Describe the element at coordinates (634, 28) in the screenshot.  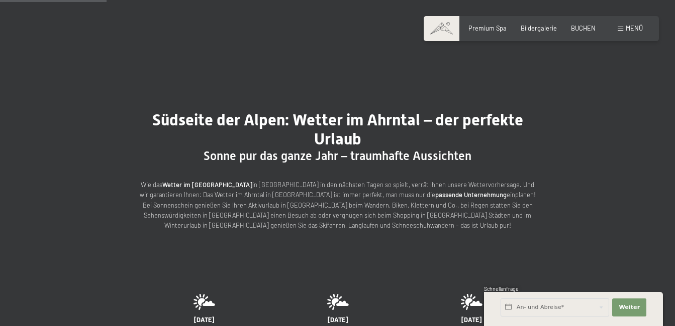
I see `span: Menü` at that location.